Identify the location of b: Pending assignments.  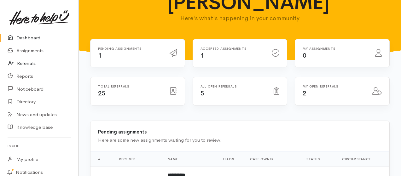
(122, 132).